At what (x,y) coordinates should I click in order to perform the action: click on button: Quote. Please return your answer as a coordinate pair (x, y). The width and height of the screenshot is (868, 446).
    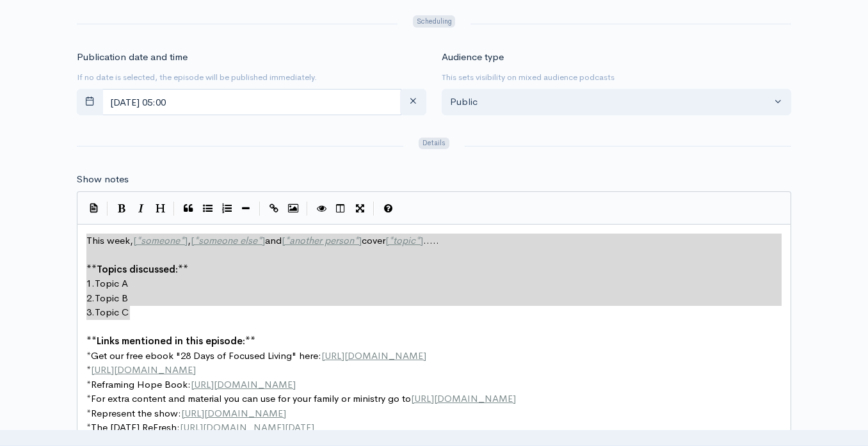
    Looking at the image, I should click on (188, 209).